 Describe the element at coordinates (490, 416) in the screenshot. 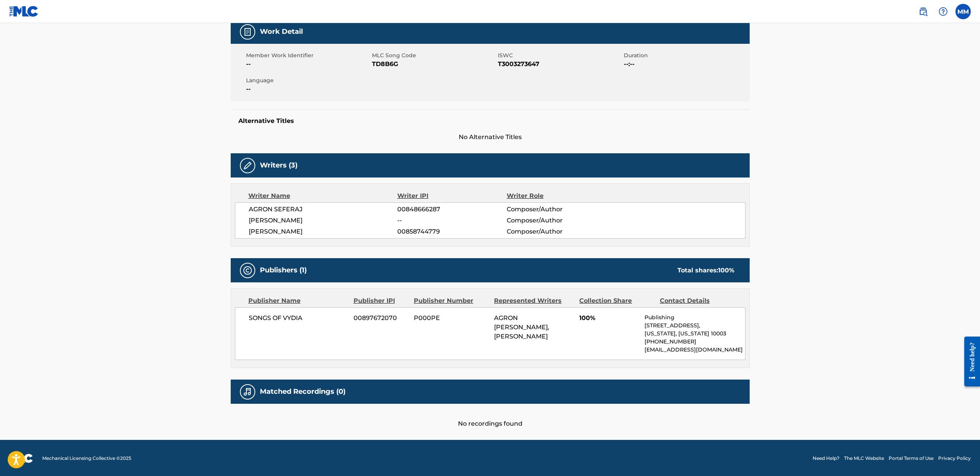

I see `div: No recordings found` at that location.